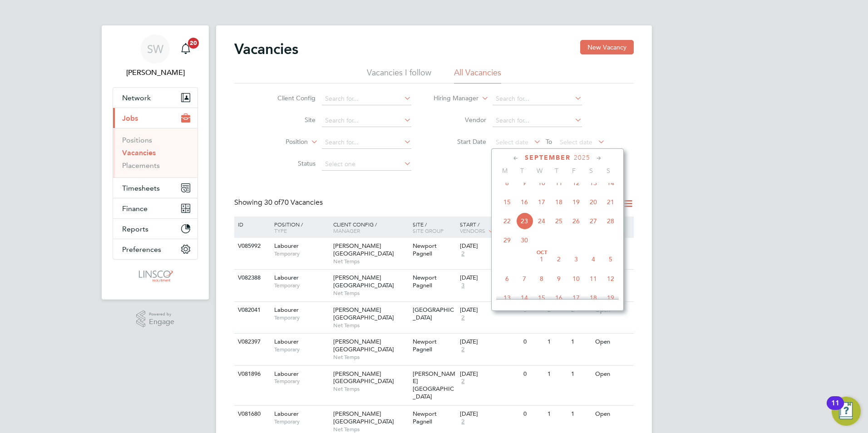 This screenshot has height=433, width=868. What do you see at coordinates (293, 203) in the screenshot?
I see `span: 70 Vacancies` at bounding box center [293, 203].